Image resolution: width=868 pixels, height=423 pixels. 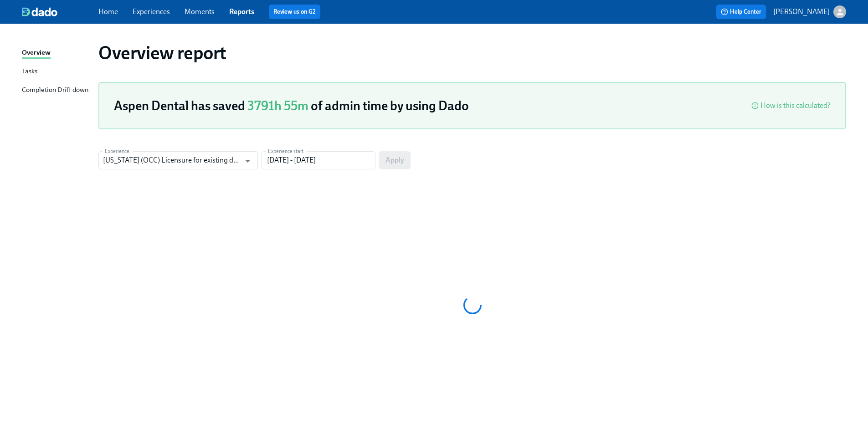 I want to click on span: Help Center, so click(x=741, y=12).